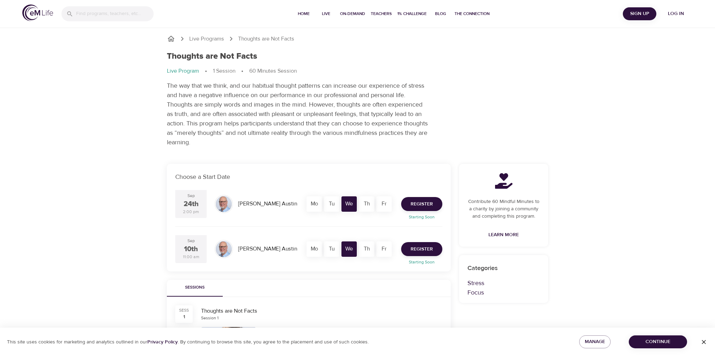  Describe the element at coordinates (658, 341) in the screenshot. I see `button: Continue` at that location.